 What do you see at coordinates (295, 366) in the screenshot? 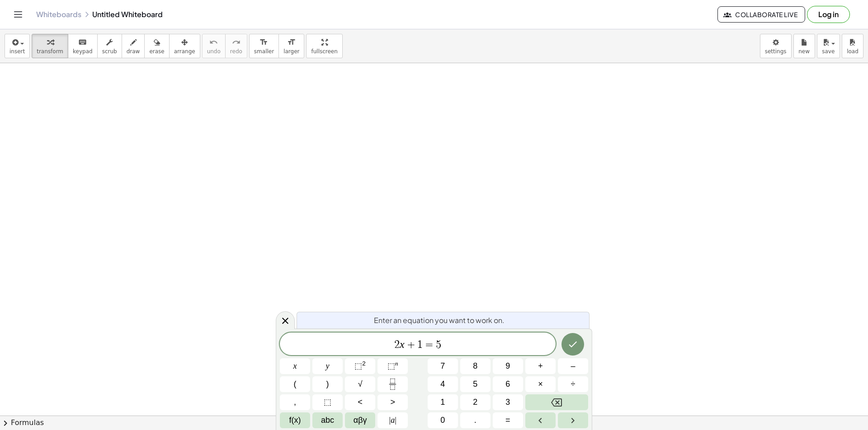
I see `button: x` at bounding box center [295, 366].